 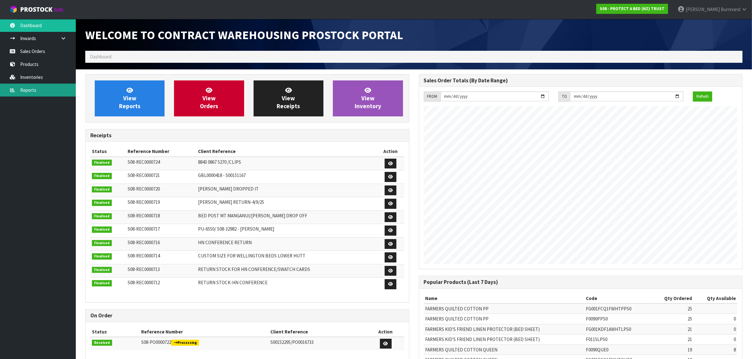 I want to click on td: S08-PO0000722, so click(x=204, y=344).